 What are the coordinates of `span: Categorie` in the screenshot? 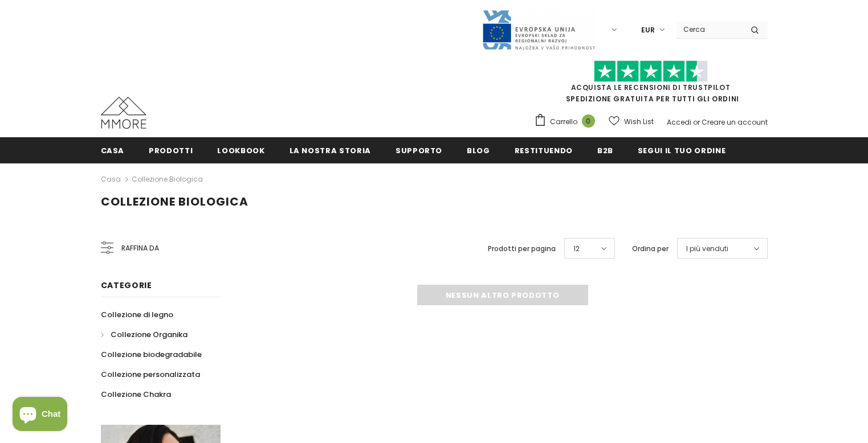 It's located at (126, 285).